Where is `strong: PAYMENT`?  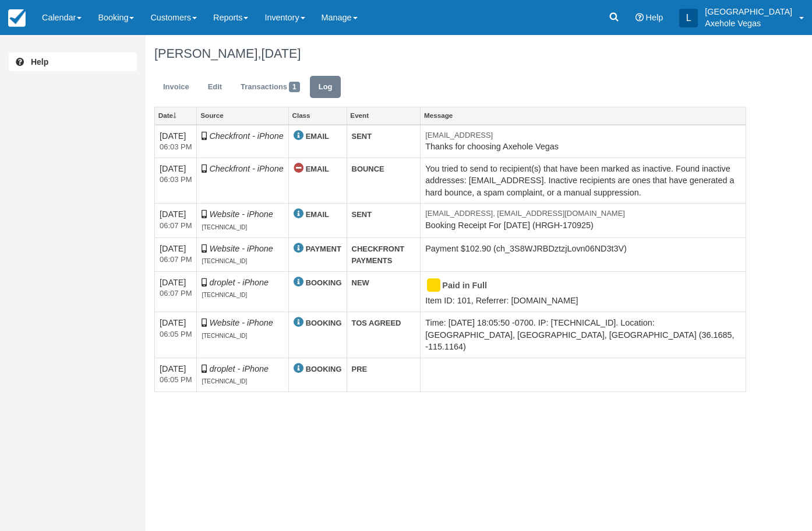 strong: PAYMENT is located at coordinates (323, 249).